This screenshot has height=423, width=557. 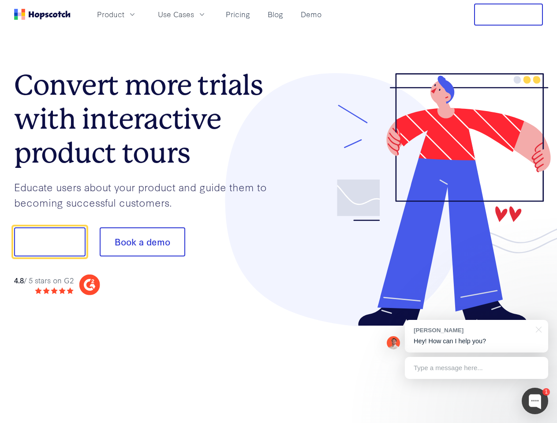 What do you see at coordinates (176, 14) in the screenshot?
I see `span: Use Cases` at bounding box center [176, 14].